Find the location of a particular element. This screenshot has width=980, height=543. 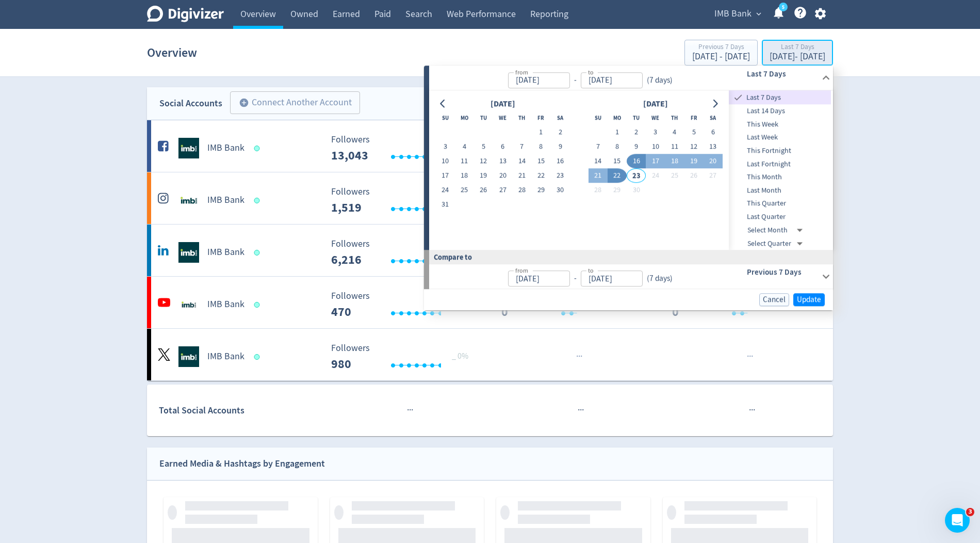

span: expand_more is located at coordinates (759, 14).